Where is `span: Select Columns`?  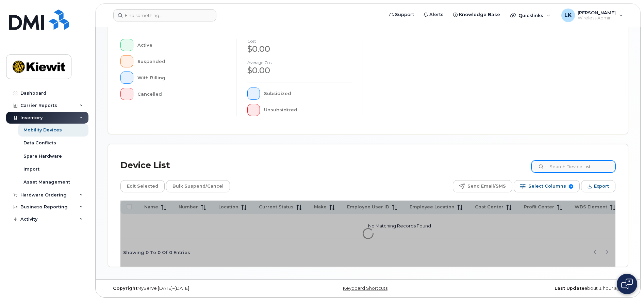 span: Select Columns is located at coordinates (547, 186).